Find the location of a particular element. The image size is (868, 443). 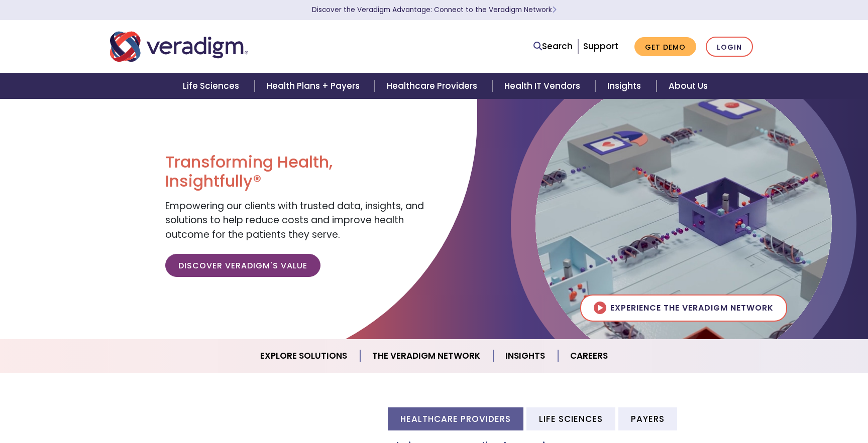

li: Healthcare Providers is located at coordinates (455, 419).